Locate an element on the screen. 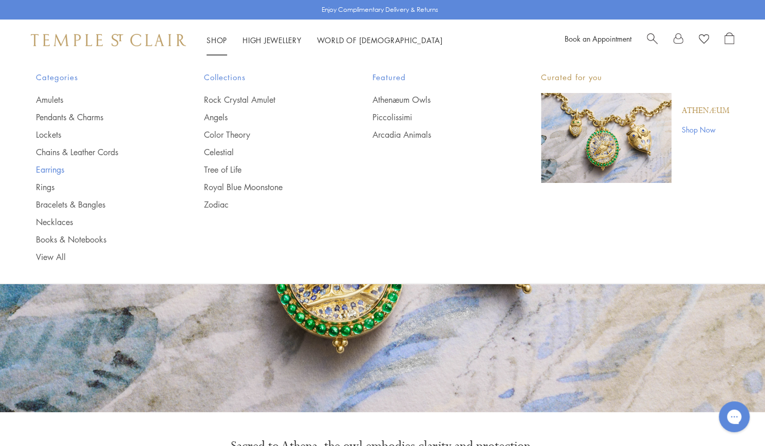  a: View Wishlist is located at coordinates (704, 40).